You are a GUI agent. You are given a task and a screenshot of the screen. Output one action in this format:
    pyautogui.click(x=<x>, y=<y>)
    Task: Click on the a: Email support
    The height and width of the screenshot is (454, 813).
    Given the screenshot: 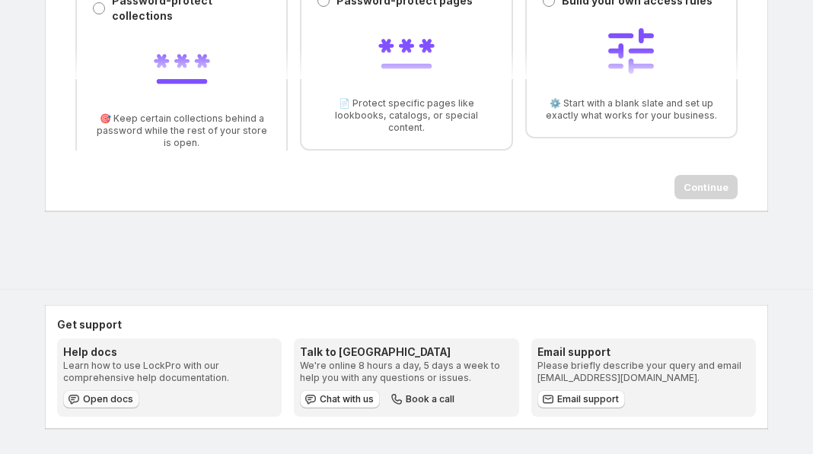 What is the action you would take?
    pyautogui.click(x=581, y=399)
    